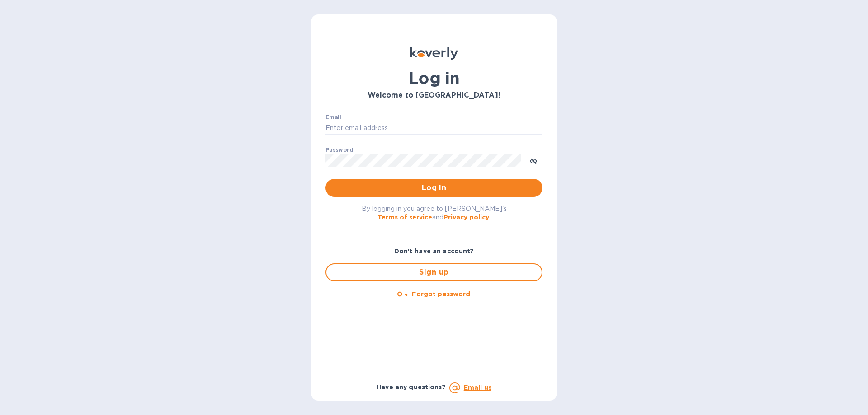 The image size is (868, 415). Describe the element at coordinates (434, 273) in the screenshot. I see `button: Sign up` at that location.